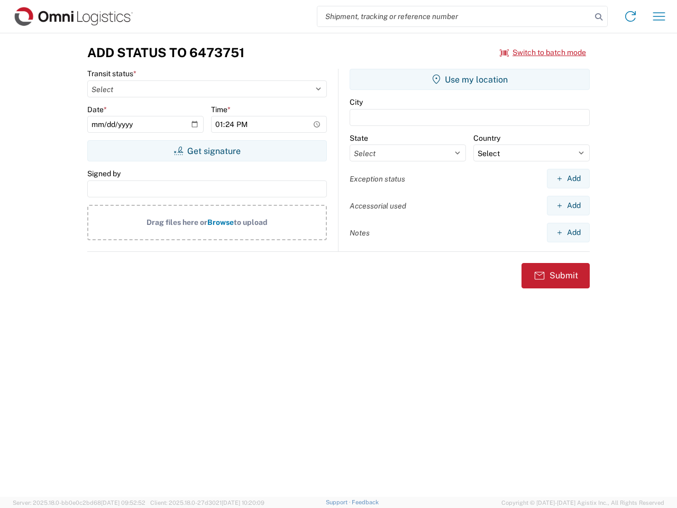 The width and height of the screenshot is (677, 508). I want to click on button: Get signature, so click(207, 151).